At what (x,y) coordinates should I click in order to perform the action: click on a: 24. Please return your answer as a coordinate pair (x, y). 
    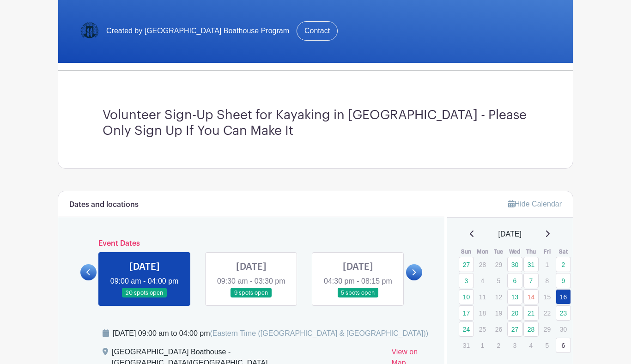
    Looking at the image, I should click on (466, 329).